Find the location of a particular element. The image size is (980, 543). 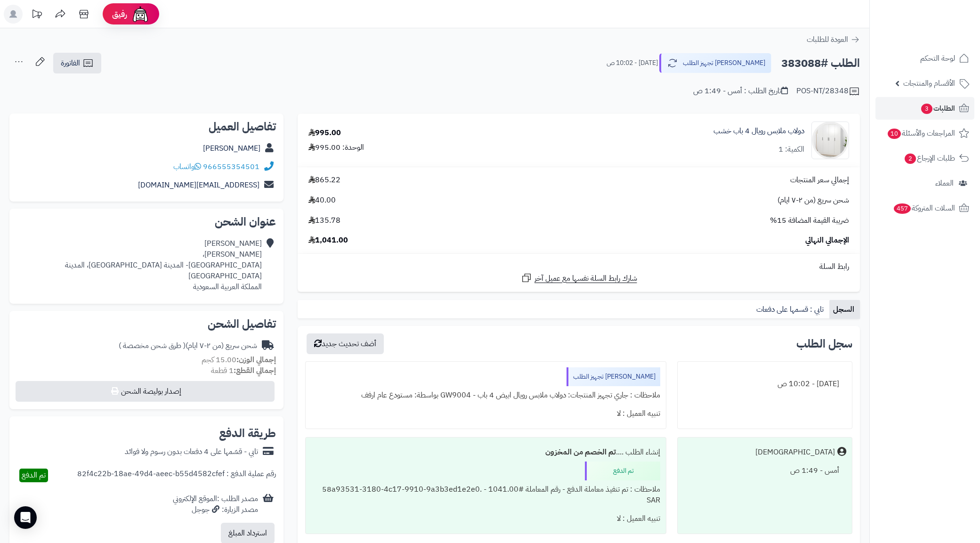

span: شحن سريع (من ٢-٧ ايام) is located at coordinates (813, 200).